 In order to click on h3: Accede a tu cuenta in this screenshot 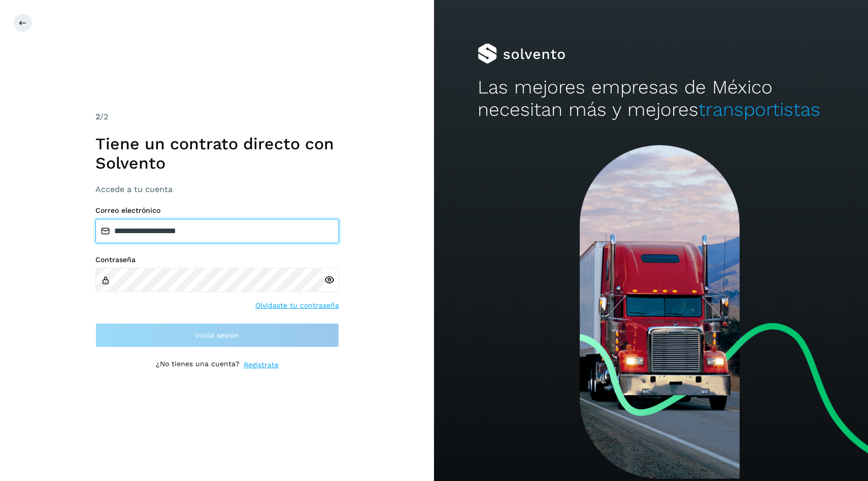, I will do `click(217, 189)`.